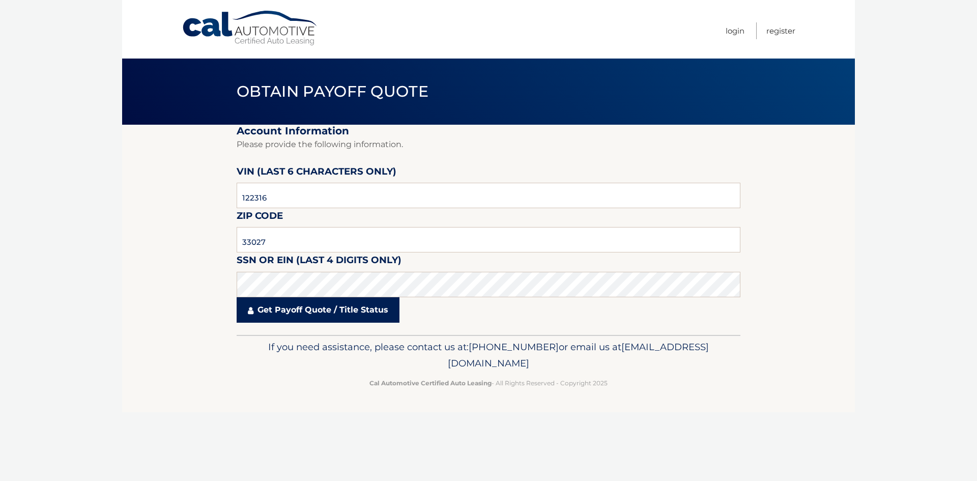 The height and width of the screenshot is (481, 977). I want to click on label: Zip Code, so click(259, 217).